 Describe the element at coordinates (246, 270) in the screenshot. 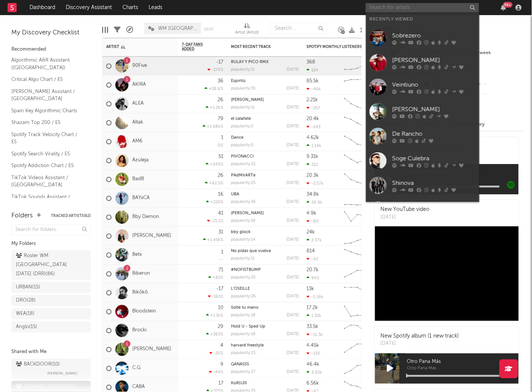

I see `a: #NOFISTBUMP` at that location.